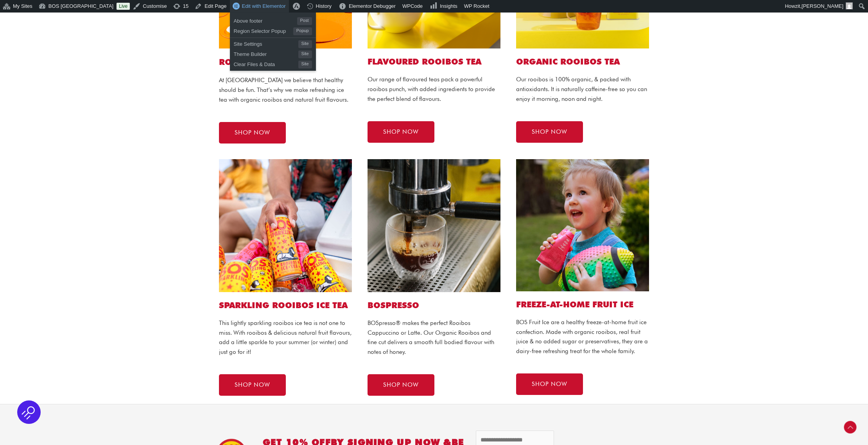 Image resolution: width=868 pixels, height=445 pixels. I want to click on span: Edit with Elementor, so click(263, 6).